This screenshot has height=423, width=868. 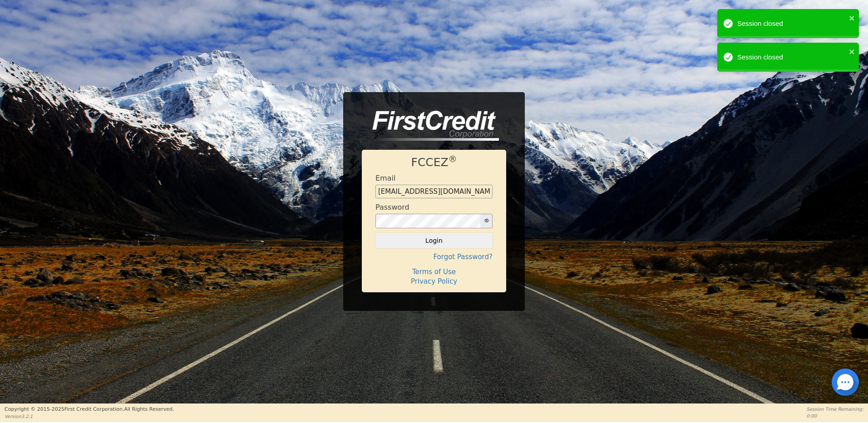 I want to click on img: logo-CMu_cnol.png, so click(x=430, y=126).